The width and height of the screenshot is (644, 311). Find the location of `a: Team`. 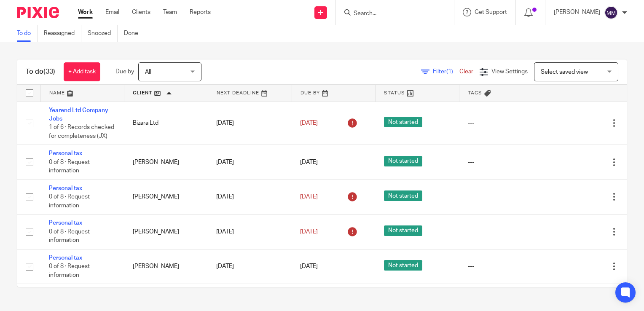

a: Team is located at coordinates (170, 12).